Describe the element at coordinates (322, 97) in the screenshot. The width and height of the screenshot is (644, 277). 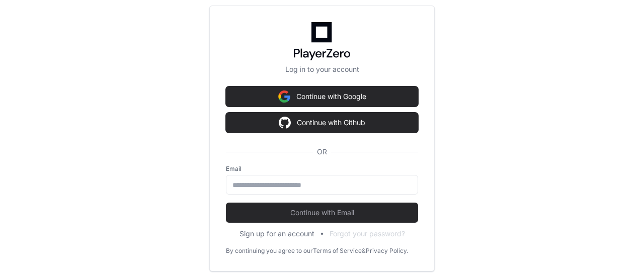
I see `button: Continue with Google` at that location.